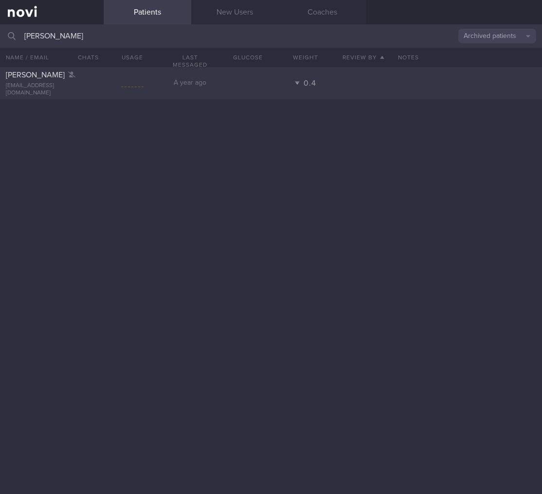  I want to click on button: Weight, so click(305, 57).